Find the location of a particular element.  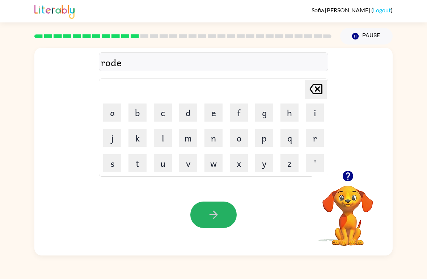

button: u is located at coordinates (163, 163).